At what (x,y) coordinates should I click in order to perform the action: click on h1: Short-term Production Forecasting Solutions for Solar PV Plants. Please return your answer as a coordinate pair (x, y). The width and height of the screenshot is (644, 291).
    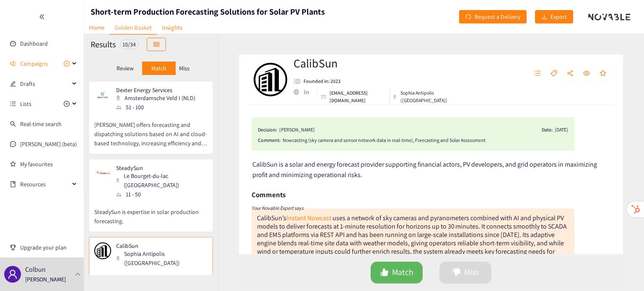
    Looking at the image, I should click on (208, 12).